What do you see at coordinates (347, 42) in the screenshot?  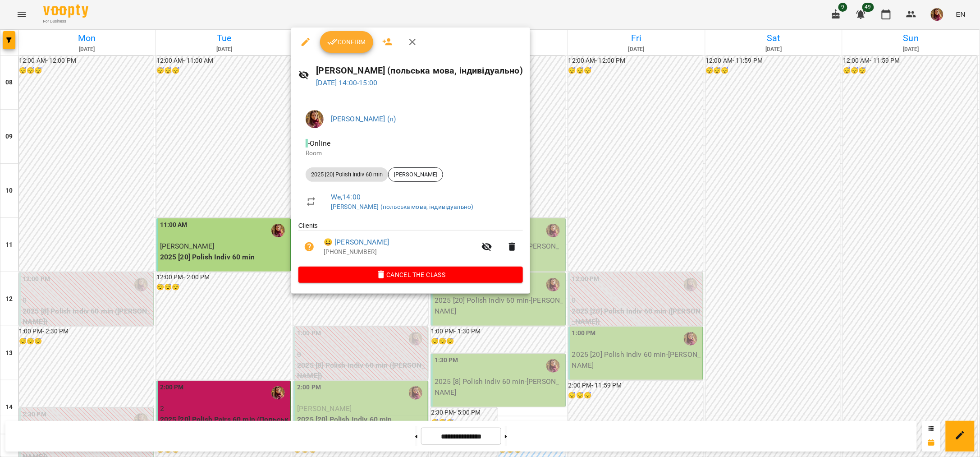 I see `button: Confirm` at bounding box center [347, 42].